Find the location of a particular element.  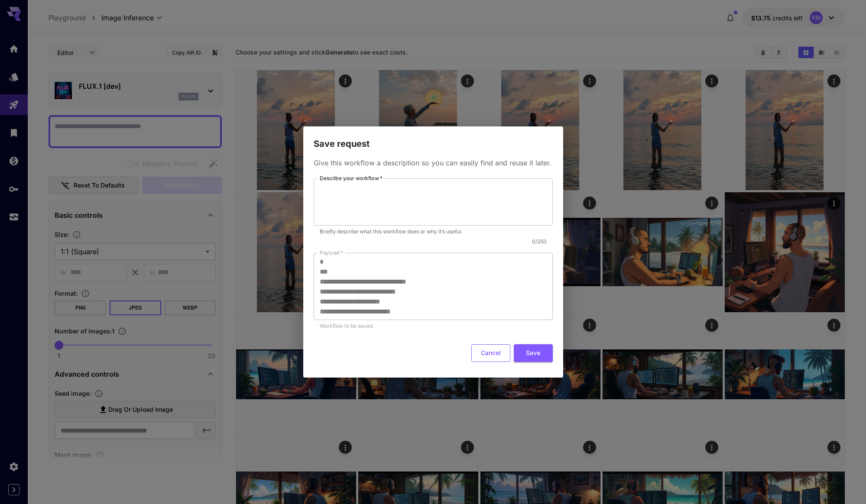

p: Workflow to be saved. is located at coordinates (433, 327).